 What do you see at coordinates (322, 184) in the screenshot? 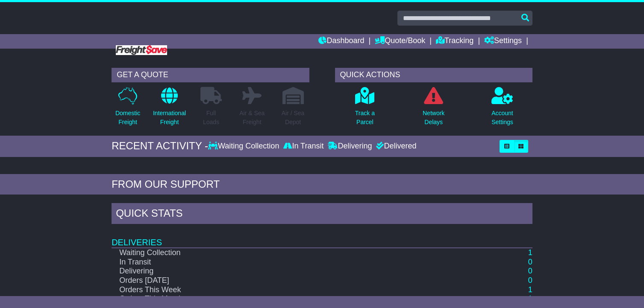
I see `div: FROM OUR SUPPORT` at bounding box center [322, 184].